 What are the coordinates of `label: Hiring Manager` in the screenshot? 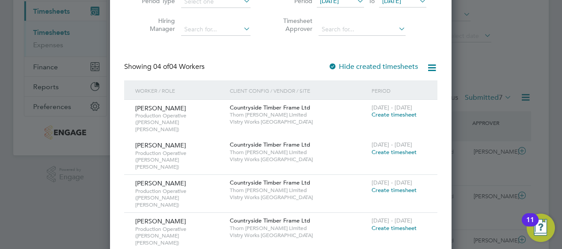 It's located at (155, 25).